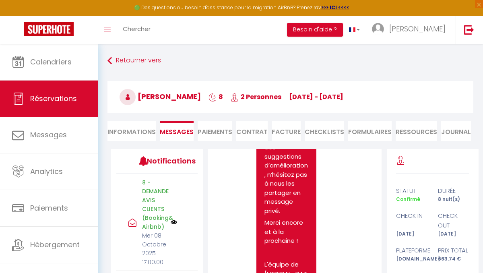  Describe the element at coordinates (137, 30) in the screenshot. I see `a: Chercher` at that location.